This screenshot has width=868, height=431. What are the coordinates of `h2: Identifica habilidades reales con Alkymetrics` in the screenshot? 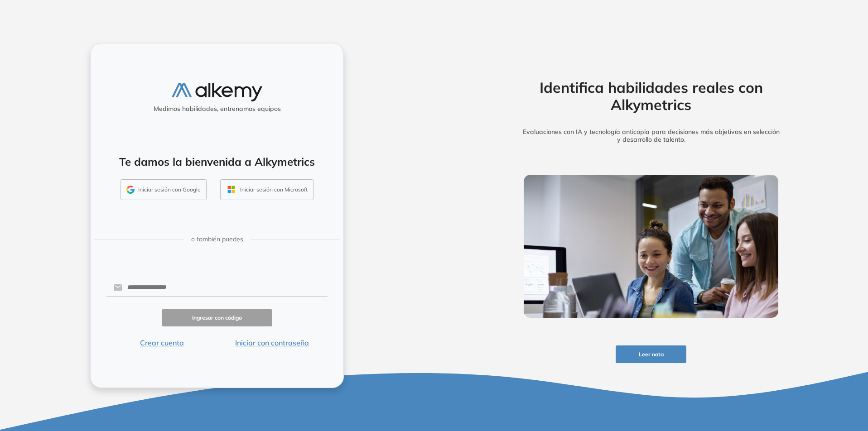 It's located at (651, 96).